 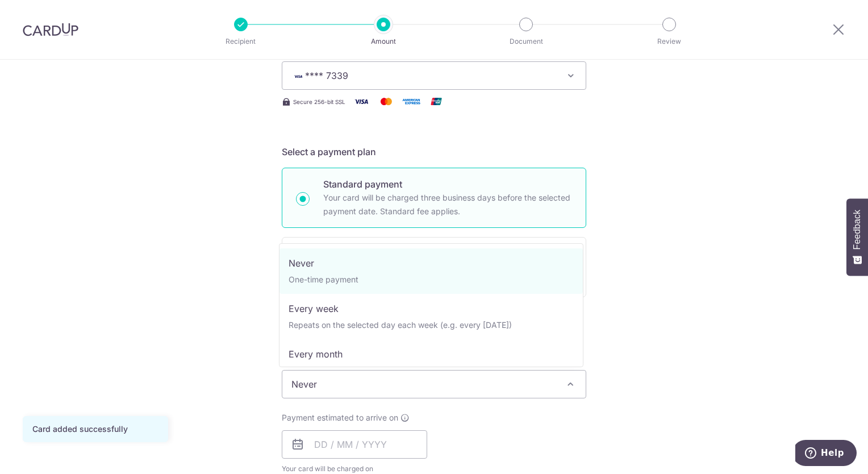 I want to click on div: Card added successfully, so click(x=96, y=429).